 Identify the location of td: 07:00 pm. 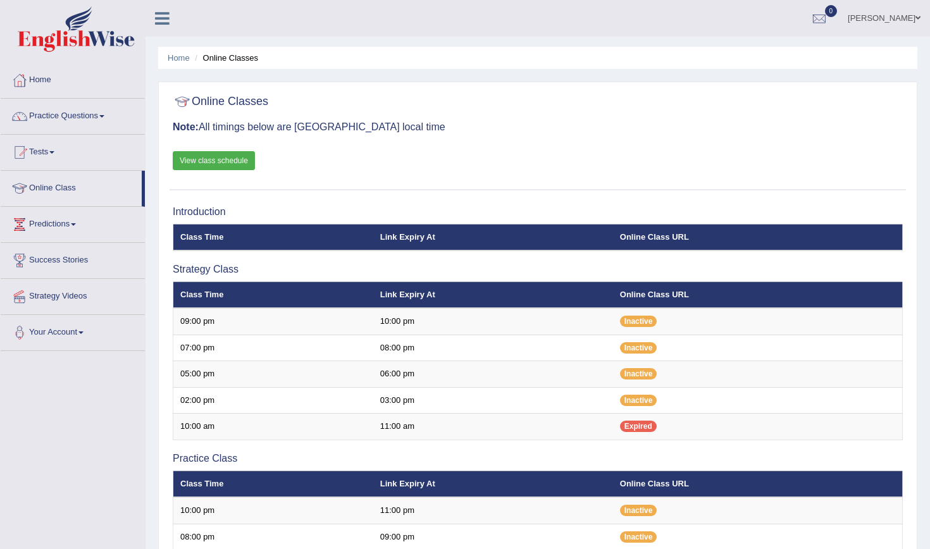
(273, 348).